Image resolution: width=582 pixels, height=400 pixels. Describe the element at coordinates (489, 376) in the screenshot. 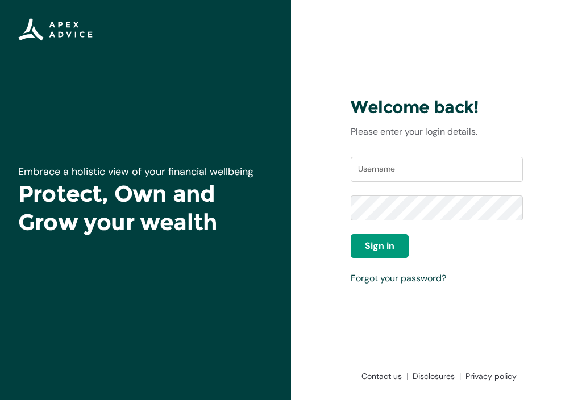

I see `a: Privacy policy` at that location.